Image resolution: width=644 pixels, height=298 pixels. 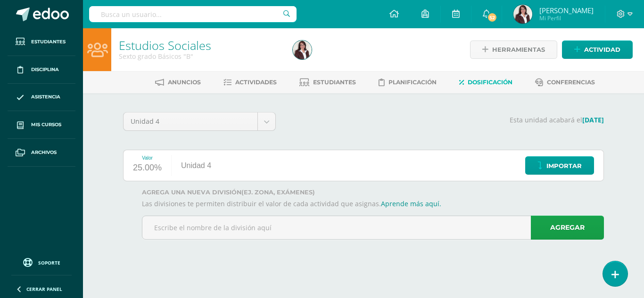 I want to click on a: Conferencias, so click(x=565, y=82).